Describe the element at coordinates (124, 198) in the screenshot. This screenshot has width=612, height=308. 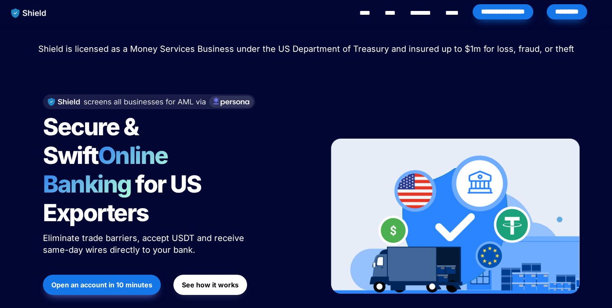
I see `span: for US Exporters` at that location.